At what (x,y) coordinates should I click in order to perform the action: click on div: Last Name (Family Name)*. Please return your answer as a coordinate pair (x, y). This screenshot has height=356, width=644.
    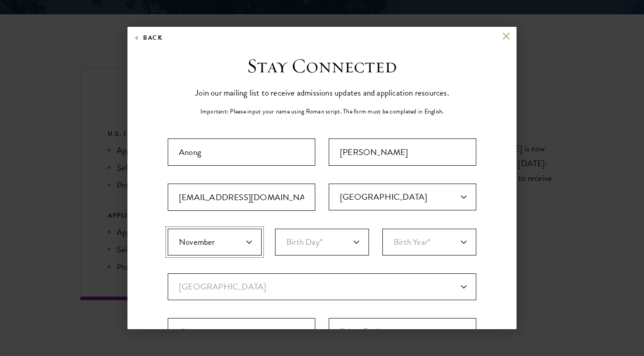
    Looking at the image, I should click on (403, 152).